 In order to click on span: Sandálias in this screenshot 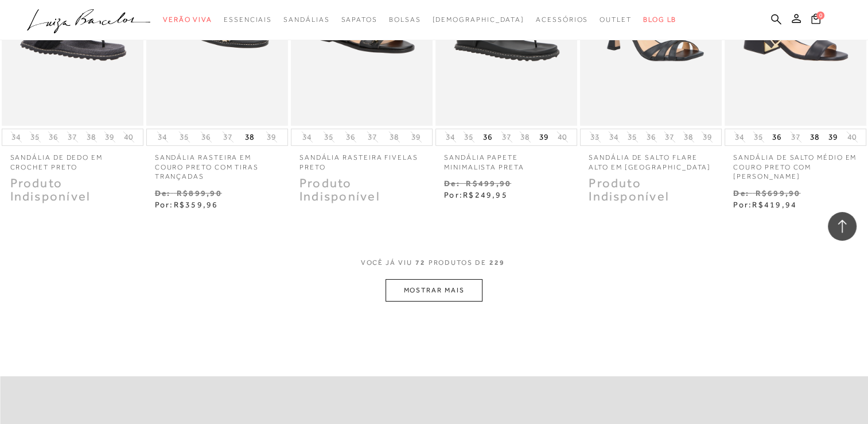, I will do `click(306, 19)`.